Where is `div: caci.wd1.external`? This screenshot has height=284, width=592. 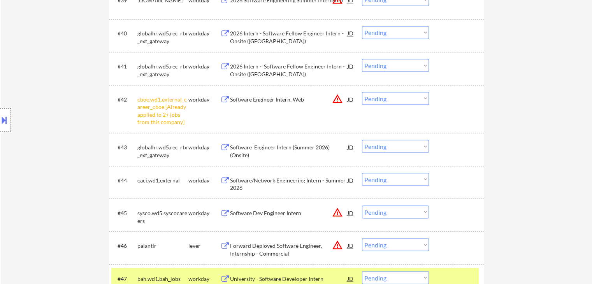
div: caci.wd1.external is located at coordinates (163, 180).